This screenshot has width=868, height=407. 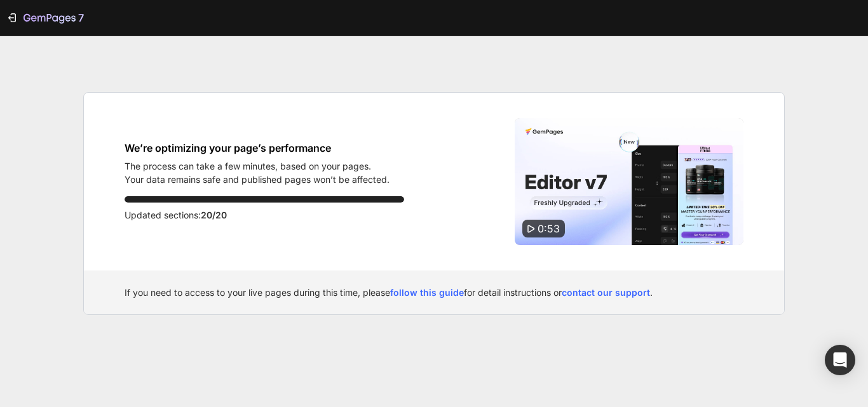 What do you see at coordinates (549, 229) in the screenshot?
I see `span: 0:53` at bounding box center [549, 229].